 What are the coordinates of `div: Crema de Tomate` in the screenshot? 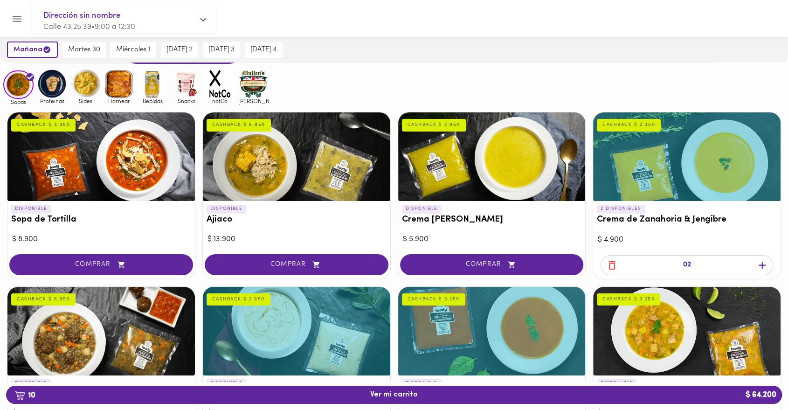 It's located at (492, 331).